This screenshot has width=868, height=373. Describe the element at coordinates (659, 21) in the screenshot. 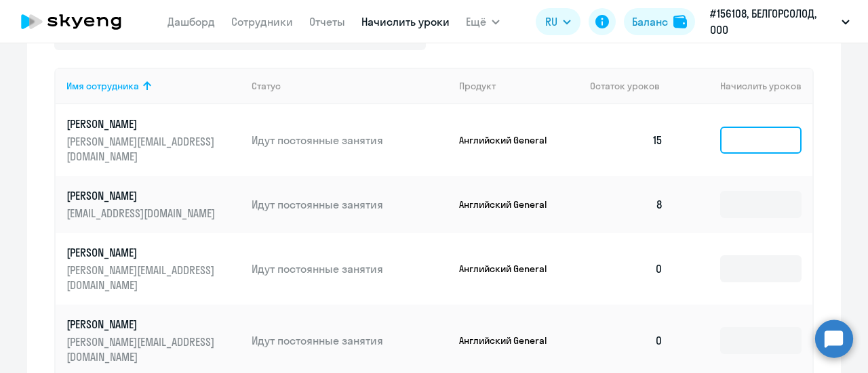

I see `button: Балансbalance` at that location.